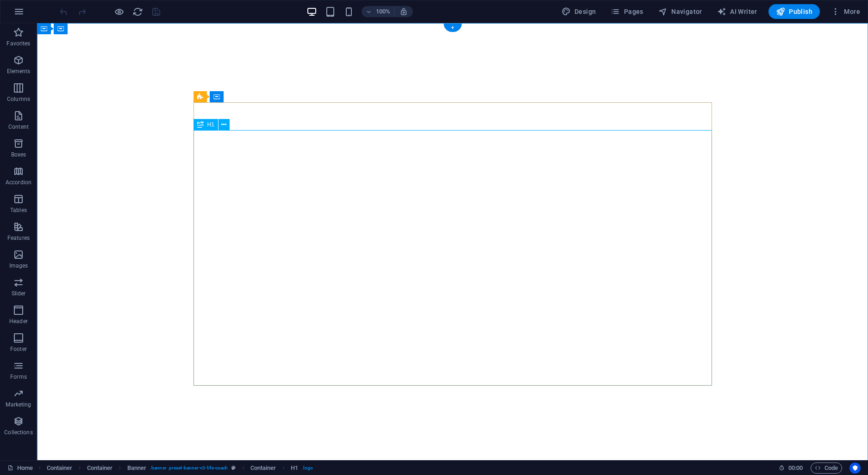 The width and height of the screenshot is (868, 475). Describe the element at coordinates (846, 11) in the screenshot. I see `span: More` at that location.